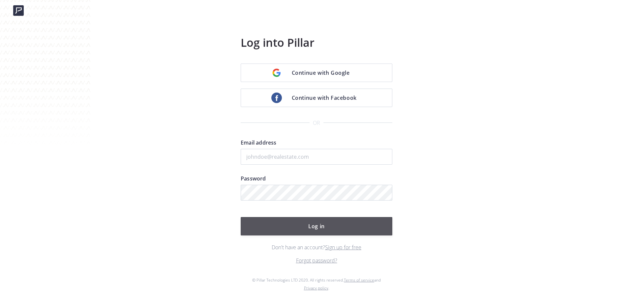 This screenshot has height=300, width=633. What do you see at coordinates (317, 123) in the screenshot?
I see `span: or` at bounding box center [317, 123].